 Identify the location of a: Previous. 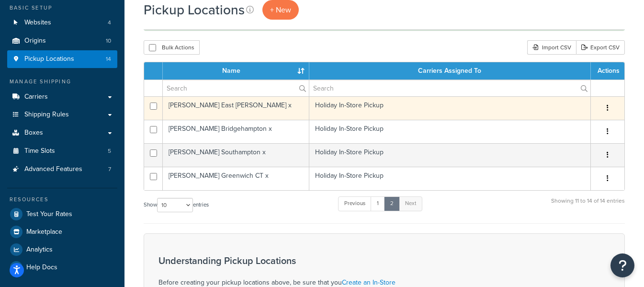
(355, 204).